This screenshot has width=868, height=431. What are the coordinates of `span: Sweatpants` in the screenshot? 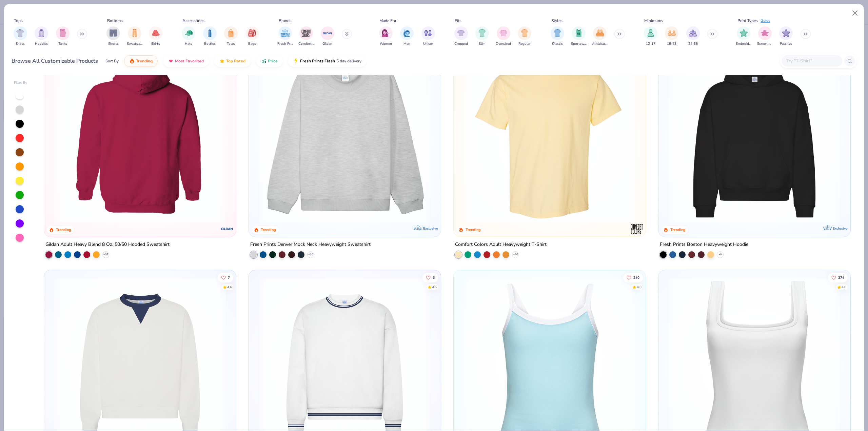 It's located at (134, 44).